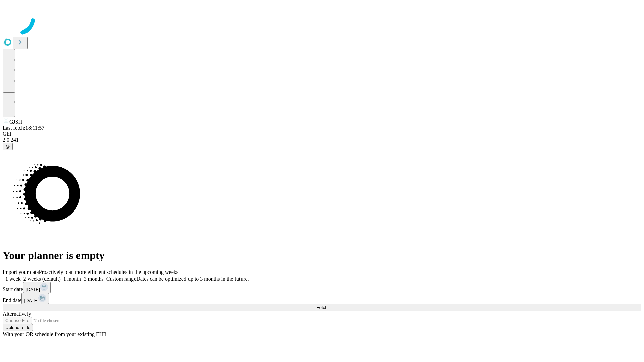 The width and height of the screenshot is (644, 362). What do you see at coordinates (322, 307) in the screenshot?
I see `span: Fetch` at bounding box center [322, 307].